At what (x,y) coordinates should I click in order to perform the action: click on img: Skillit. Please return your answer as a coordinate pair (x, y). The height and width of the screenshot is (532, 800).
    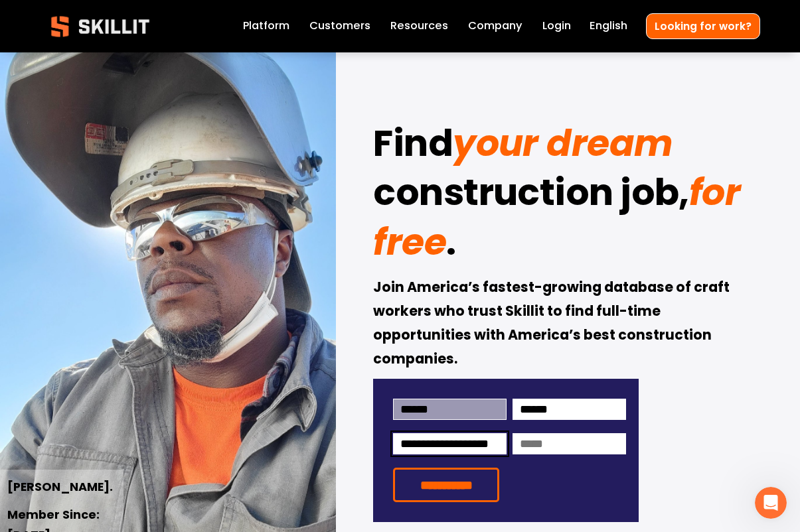
    Looking at the image, I should click on (100, 26).